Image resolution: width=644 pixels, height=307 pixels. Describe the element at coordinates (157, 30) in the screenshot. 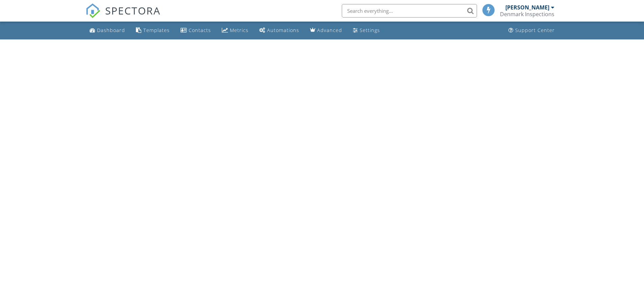

I see `div: Templates` at that location.